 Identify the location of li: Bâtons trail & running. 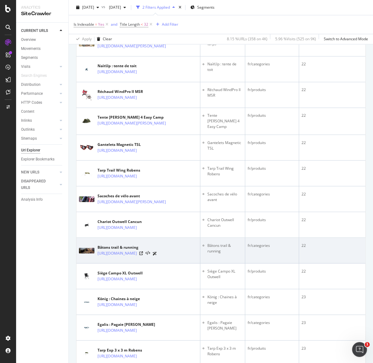
(225, 248).